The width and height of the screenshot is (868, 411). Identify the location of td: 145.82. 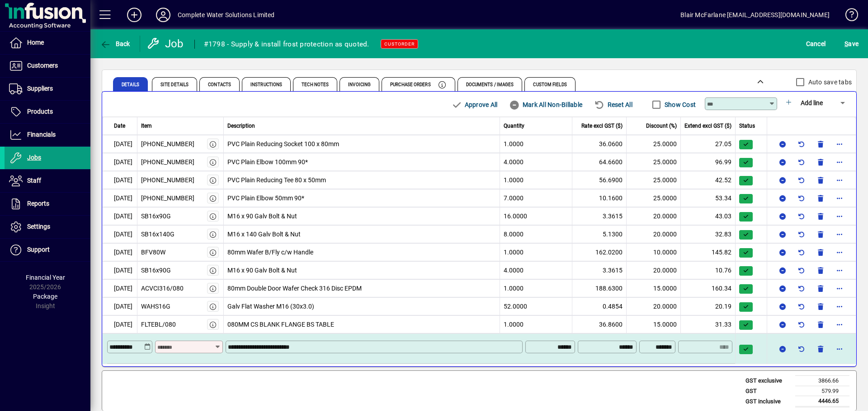
(708, 252).